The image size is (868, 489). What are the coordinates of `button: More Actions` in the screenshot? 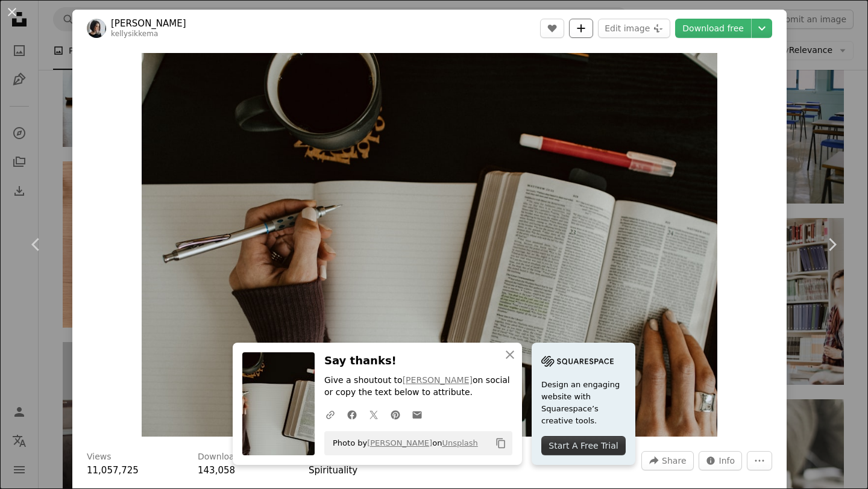 It's located at (760, 461).